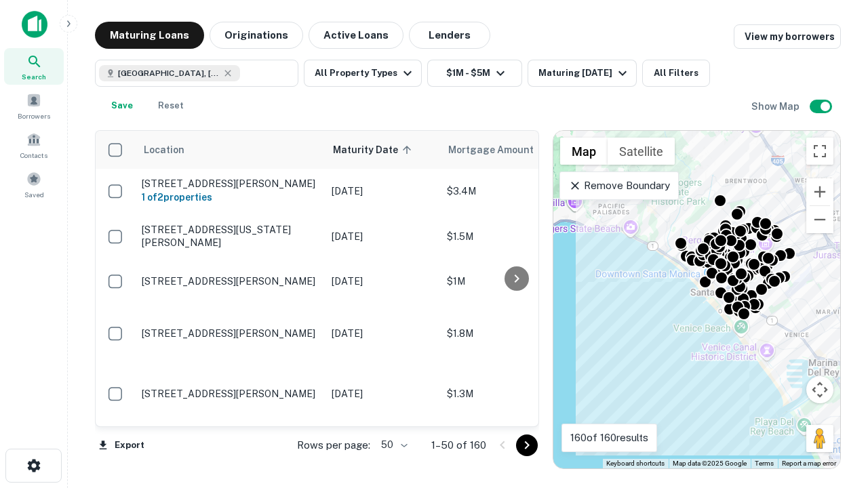 This screenshot has width=868, height=488. Describe the element at coordinates (34, 156) in the screenshot. I see `span: Contacts` at that location.